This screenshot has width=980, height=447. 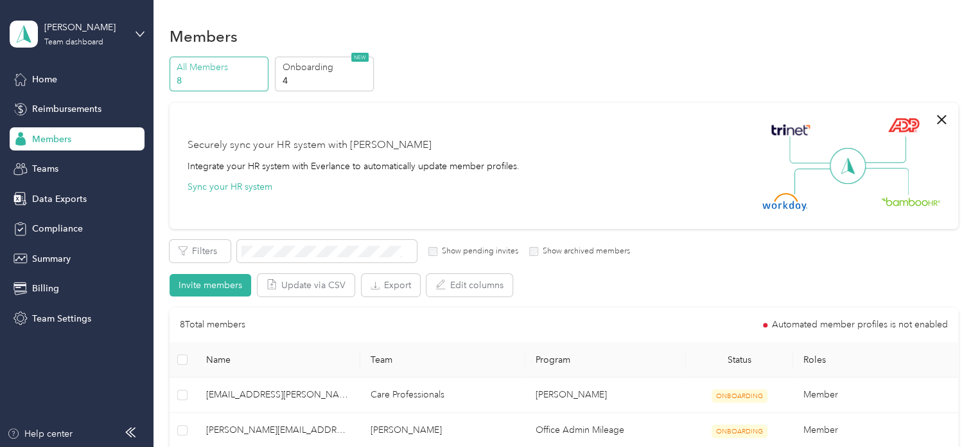 What do you see at coordinates (45, 168) in the screenshot?
I see `span: Teams` at bounding box center [45, 168].